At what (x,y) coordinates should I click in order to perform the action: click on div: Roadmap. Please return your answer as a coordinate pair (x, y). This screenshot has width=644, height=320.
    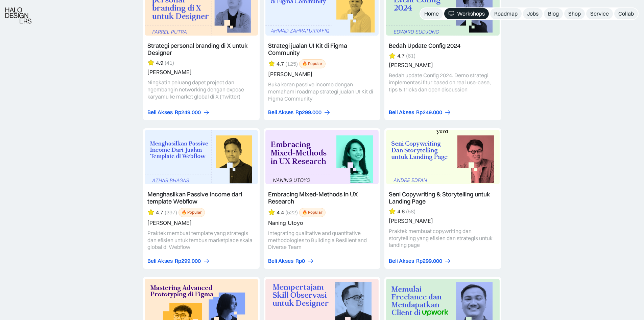
    Looking at the image, I should click on (506, 14).